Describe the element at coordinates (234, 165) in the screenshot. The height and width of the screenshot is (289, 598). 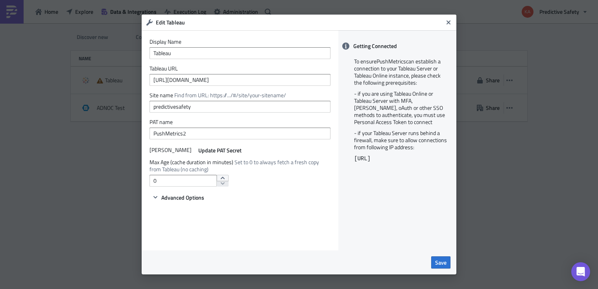
I see `span: Set to 0 to always fetch a fresh copy from Tableau (no caching)` at that location.